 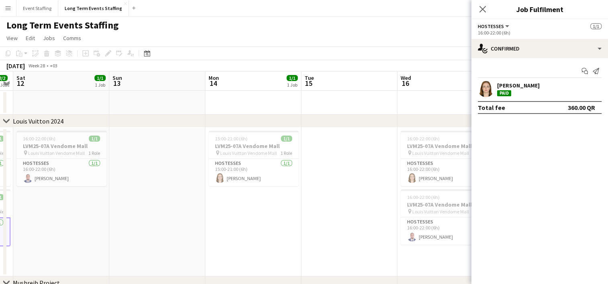 I want to click on span: Hostesses, so click(x=490, y=26).